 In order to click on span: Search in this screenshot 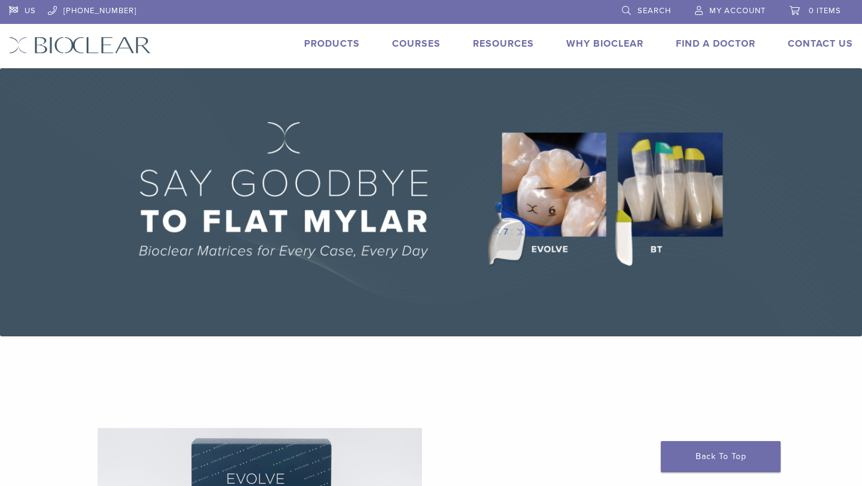, I will do `click(654, 11)`.